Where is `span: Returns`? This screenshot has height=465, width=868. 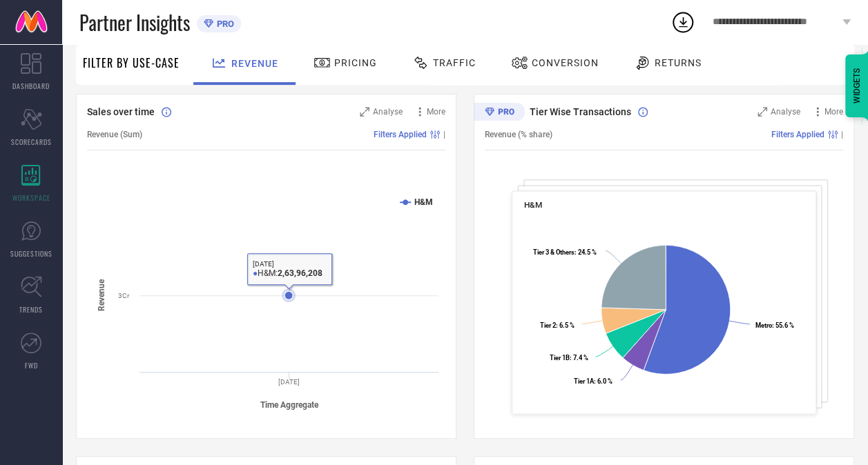 span: Returns is located at coordinates (678, 63).